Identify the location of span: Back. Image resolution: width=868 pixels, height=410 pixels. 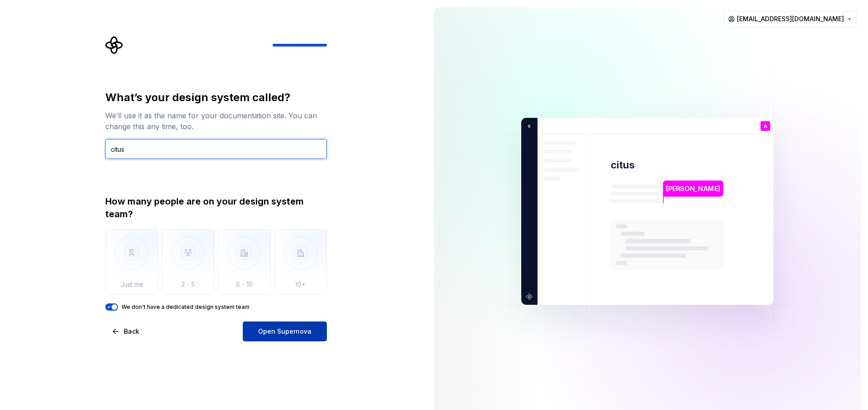
(132, 331).